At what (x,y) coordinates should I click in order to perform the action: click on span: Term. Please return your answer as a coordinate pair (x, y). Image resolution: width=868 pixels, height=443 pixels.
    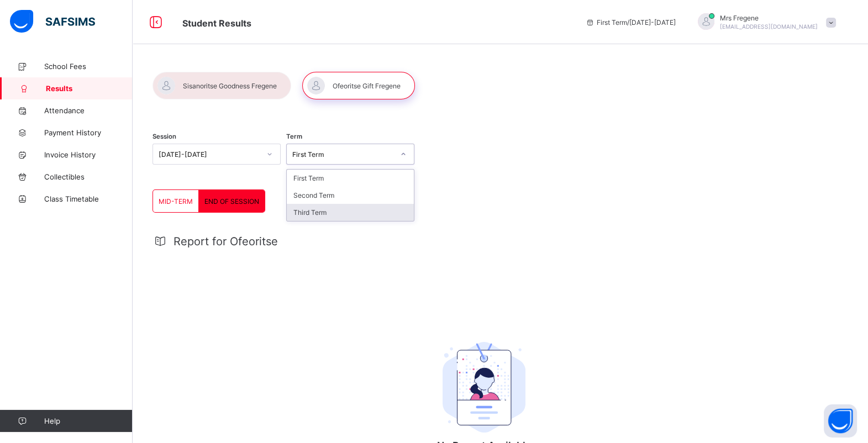
    Looking at the image, I should click on (294, 136).